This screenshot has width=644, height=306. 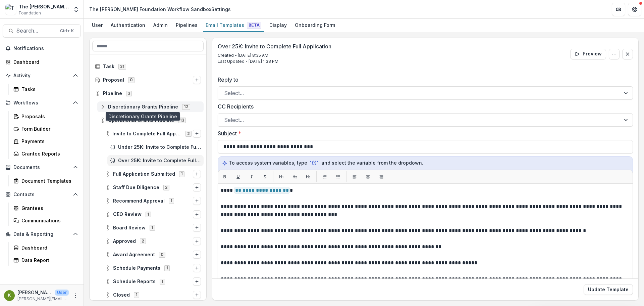 What do you see at coordinates (9, 295) in the screenshot?
I see `div: Kate` at bounding box center [9, 295].